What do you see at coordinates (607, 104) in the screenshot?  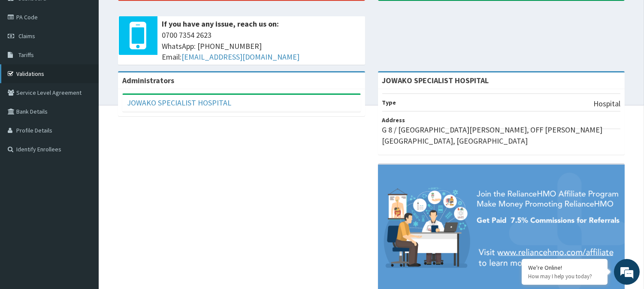 I see `p: Hospital` at bounding box center [607, 104].